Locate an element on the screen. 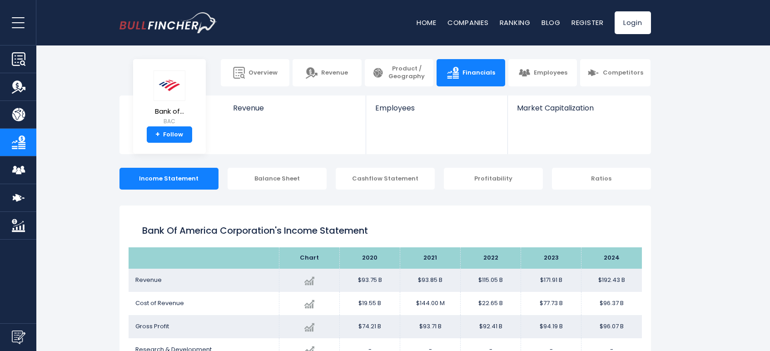 The width and height of the screenshot is (770, 351). a: Competitors is located at coordinates (615, 73).